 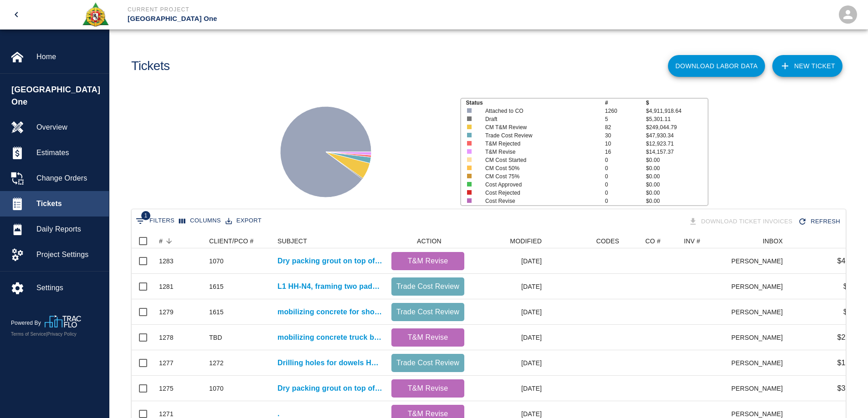 What do you see at coordinates (676, 119) in the screenshot?
I see `p: $5,301.11` at bounding box center [676, 119].